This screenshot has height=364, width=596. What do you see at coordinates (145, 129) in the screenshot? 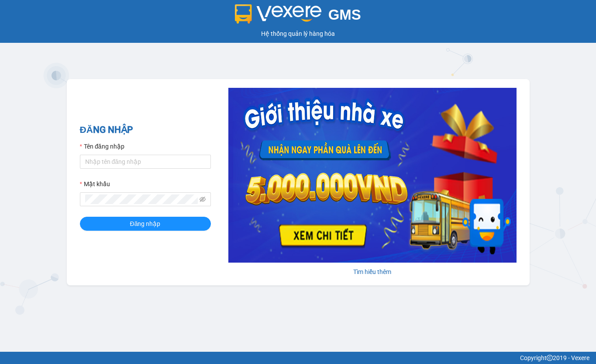
I see `h2: ĐĂNG NHẬP` at bounding box center [145, 129].